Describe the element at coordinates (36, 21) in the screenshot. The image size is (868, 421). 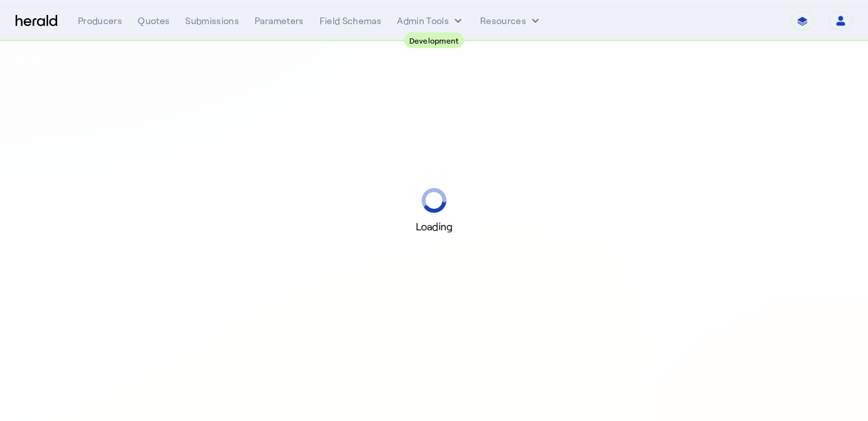
I see `img: Herald Logo` at that location.